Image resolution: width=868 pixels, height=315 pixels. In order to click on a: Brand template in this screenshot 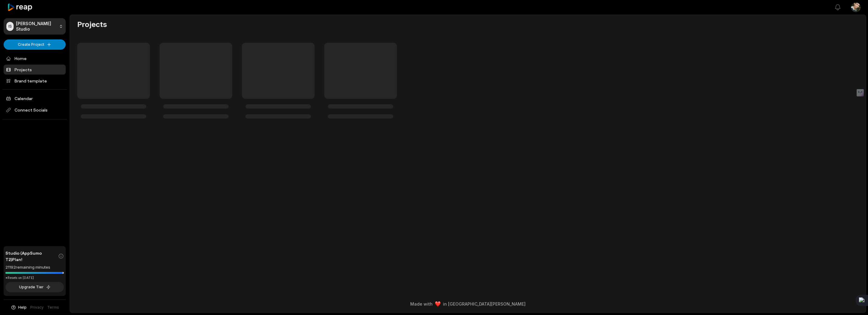, I will do `click(35, 81)`.